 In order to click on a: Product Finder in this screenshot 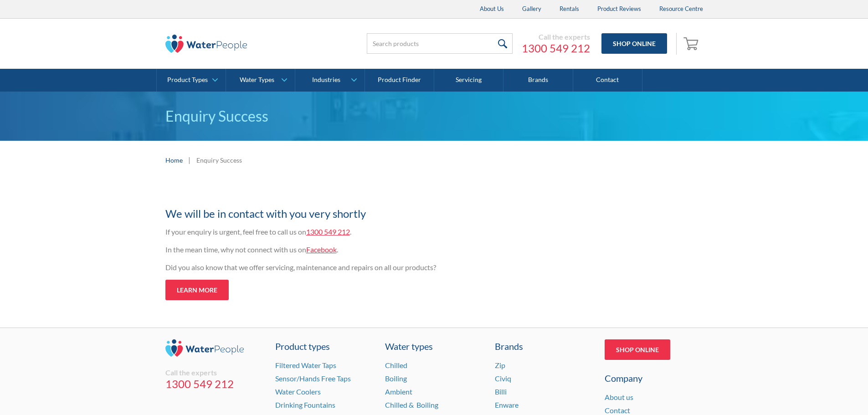, I will do `click(400, 80)`.